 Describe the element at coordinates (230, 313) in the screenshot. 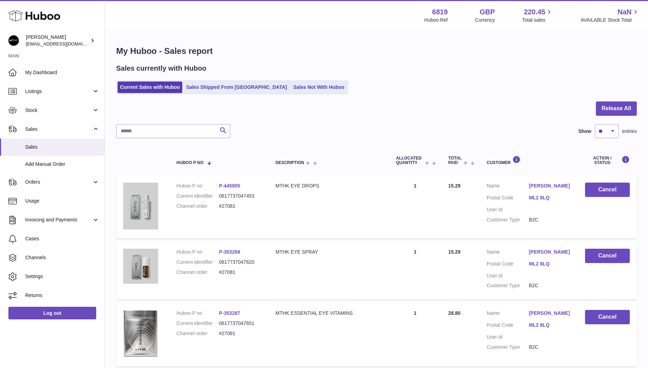

I see `a: P-353287` at that location.